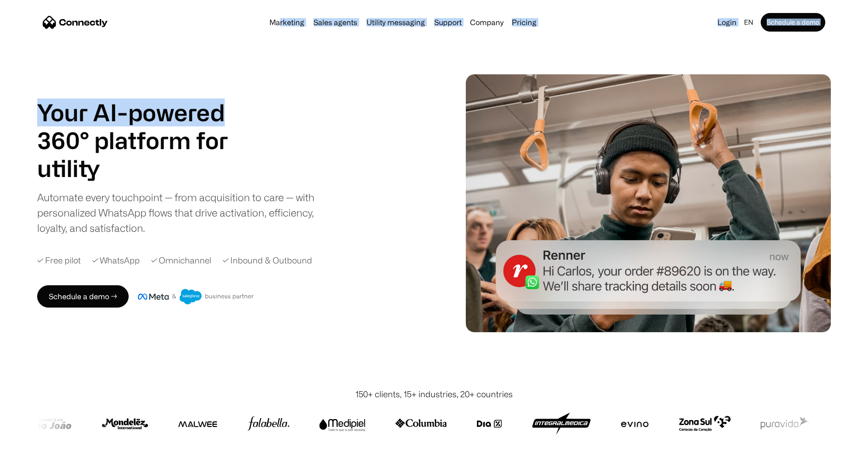 The image size is (868, 466). What do you see at coordinates (335, 22) in the screenshot?
I see `a: Sales agents` at bounding box center [335, 22].